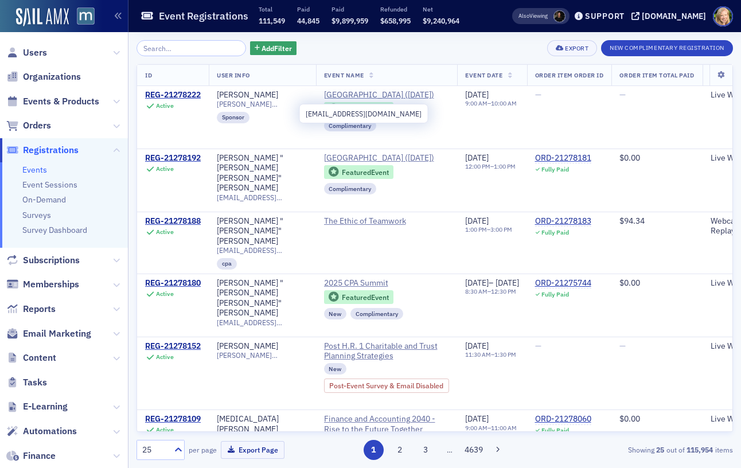  What do you see at coordinates (173, 283) in the screenshot?
I see `a: REG-21278180` at bounding box center [173, 283].